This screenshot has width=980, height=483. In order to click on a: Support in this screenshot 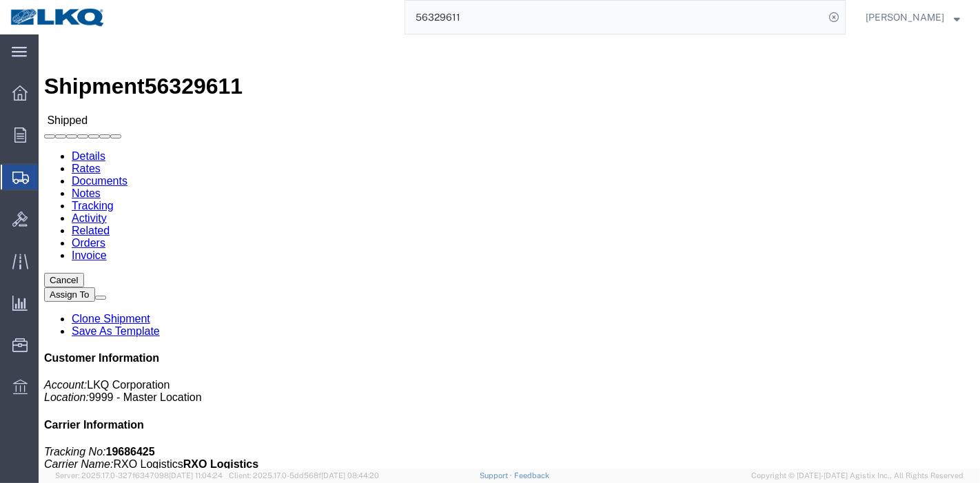, I will do `click(497, 475)`.